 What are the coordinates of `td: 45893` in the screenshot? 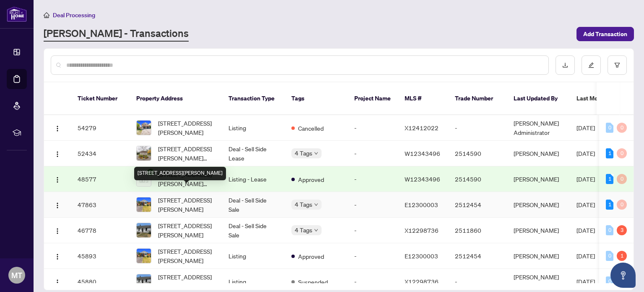 It's located at (100, 256).